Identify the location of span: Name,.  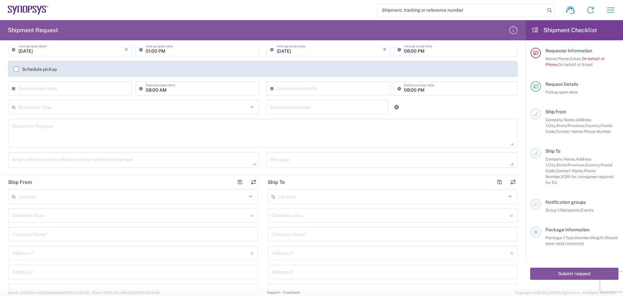
(552, 58).